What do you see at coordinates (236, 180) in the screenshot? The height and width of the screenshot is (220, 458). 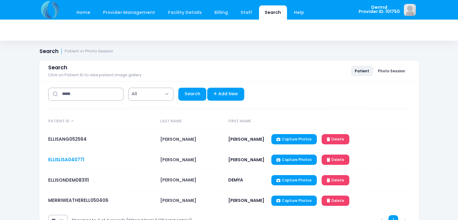 I see `span: DEMYA` at bounding box center [236, 180].